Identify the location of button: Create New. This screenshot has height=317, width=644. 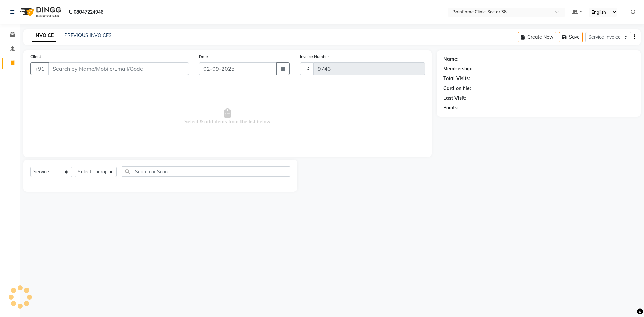
(537, 37).